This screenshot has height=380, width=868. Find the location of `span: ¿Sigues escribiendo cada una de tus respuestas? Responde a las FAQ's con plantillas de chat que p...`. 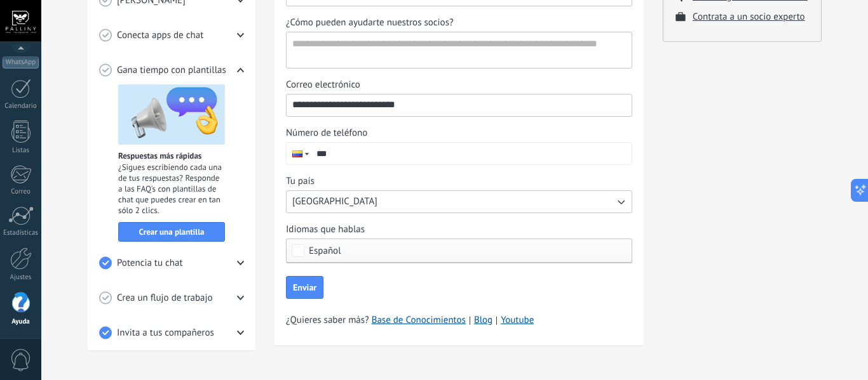

span: ¿Sigues escribiendo cada una de tus respuestas? Responde a las FAQ's con plantillas de chat que p... is located at coordinates (172, 189).